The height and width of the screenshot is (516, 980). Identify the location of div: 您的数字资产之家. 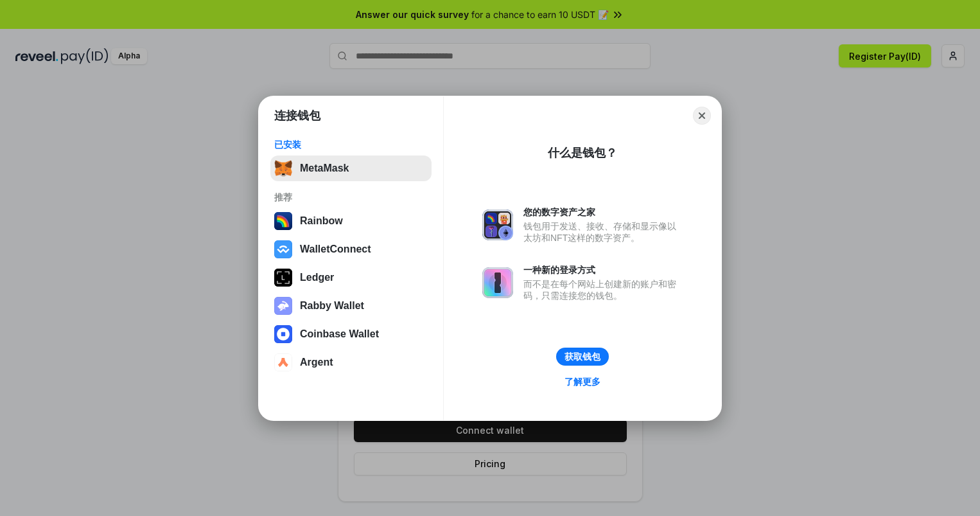
(604, 212).